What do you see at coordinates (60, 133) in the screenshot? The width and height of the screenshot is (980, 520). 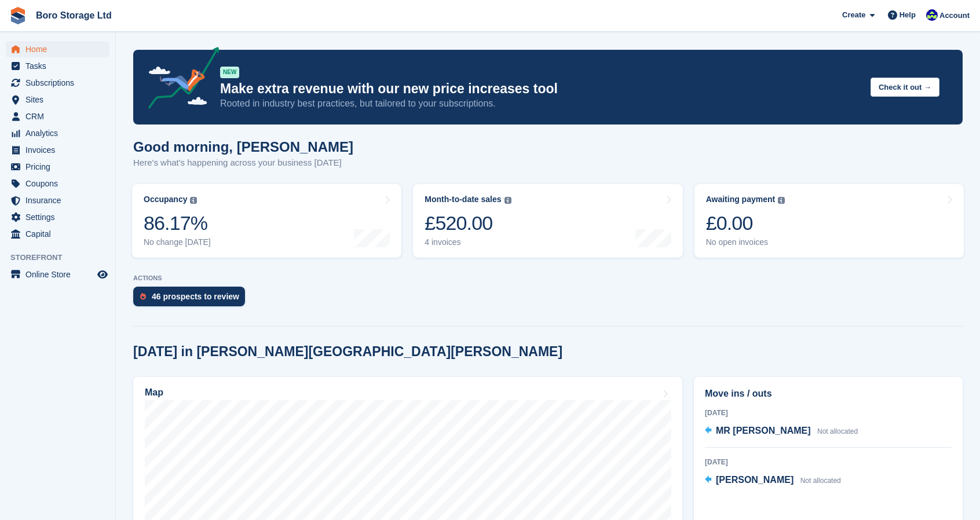 I see `span: Analytics` at bounding box center [60, 133].